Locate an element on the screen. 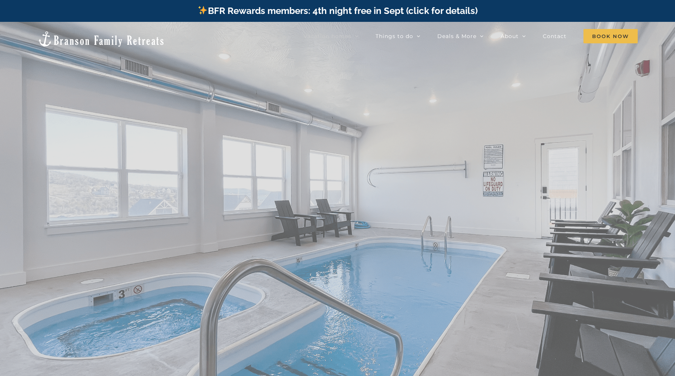 Image resolution: width=675 pixels, height=376 pixels. span: Contact is located at coordinates (555, 36).